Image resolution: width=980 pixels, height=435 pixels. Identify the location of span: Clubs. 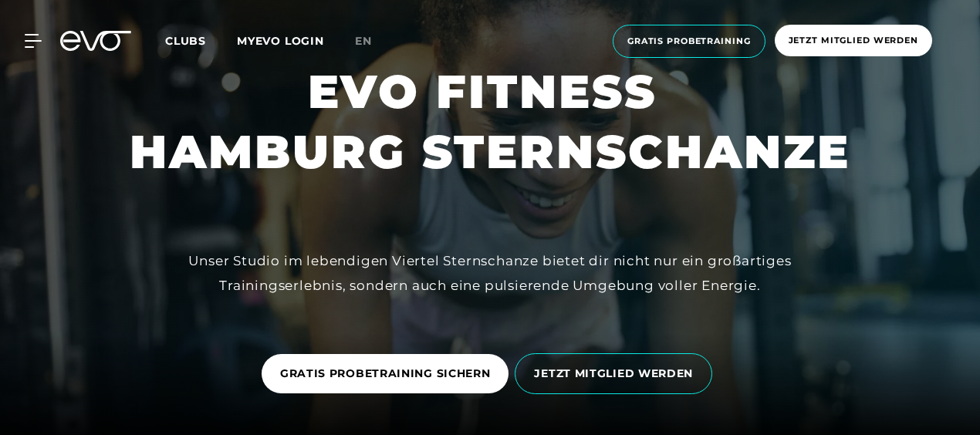
(185, 41).